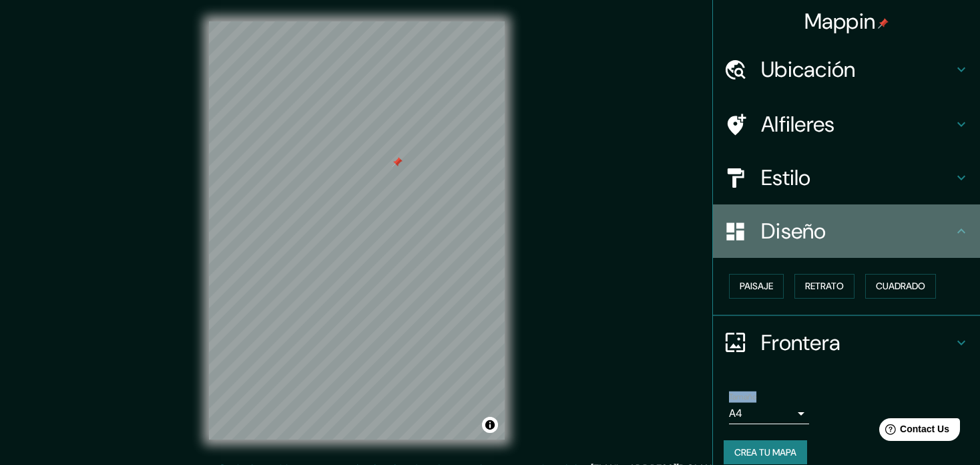 This screenshot has height=465, width=980. Describe the element at coordinates (883, 23) in the screenshot. I see `img: pin-icon.png` at that location.